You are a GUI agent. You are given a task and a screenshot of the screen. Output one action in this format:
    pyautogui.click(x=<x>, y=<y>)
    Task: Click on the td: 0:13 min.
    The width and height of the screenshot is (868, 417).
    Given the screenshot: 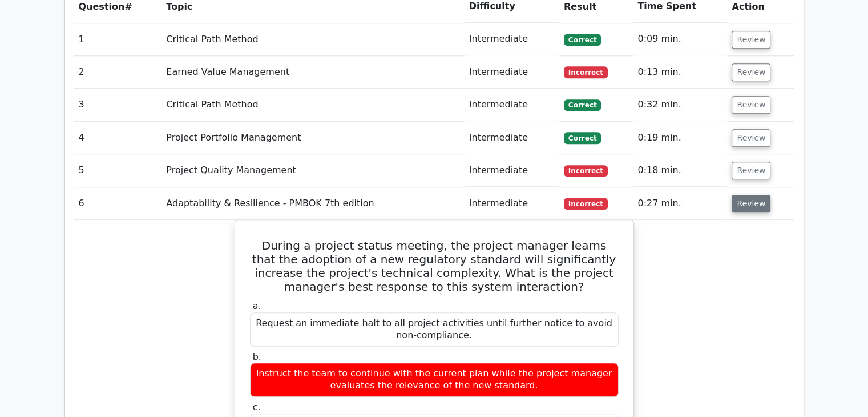 What is the action you would take?
    pyautogui.click(x=680, y=72)
    